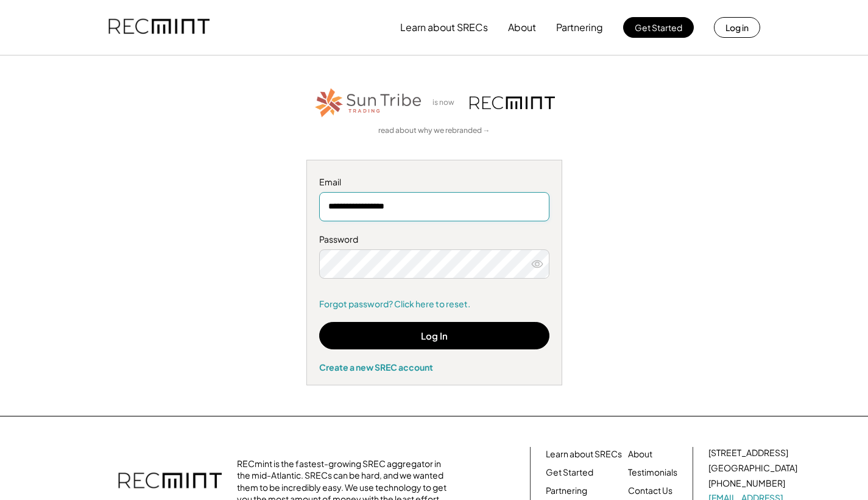 The width and height of the screenshot is (868, 500). What do you see at coordinates (434, 240) in the screenshot?
I see `div: Password` at bounding box center [434, 240].